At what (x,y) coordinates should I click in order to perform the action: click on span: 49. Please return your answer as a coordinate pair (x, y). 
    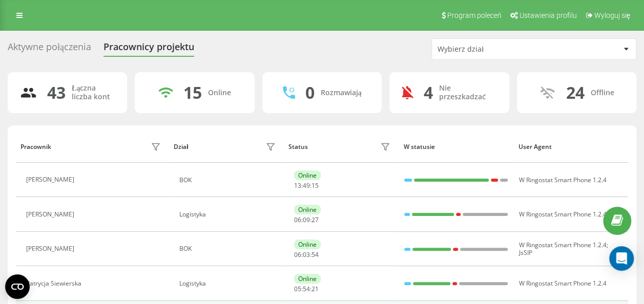
    Looking at the image, I should click on (307, 185).